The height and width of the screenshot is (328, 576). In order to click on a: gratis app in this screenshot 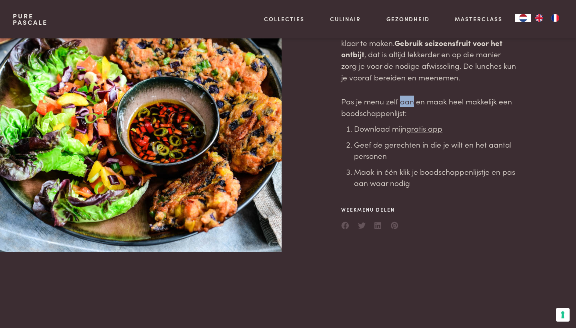, I will do `click(425, 128)`.